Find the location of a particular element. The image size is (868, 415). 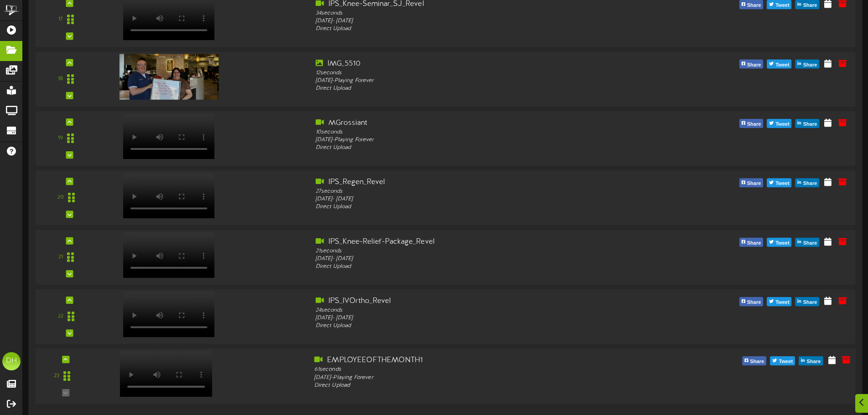

div: 19 is located at coordinates (61, 138).